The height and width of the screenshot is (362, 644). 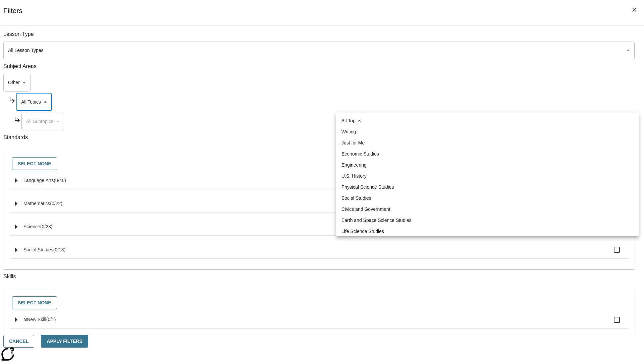 What do you see at coordinates (487, 176) in the screenshot?
I see `li: U.S. History` at bounding box center [487, 176].